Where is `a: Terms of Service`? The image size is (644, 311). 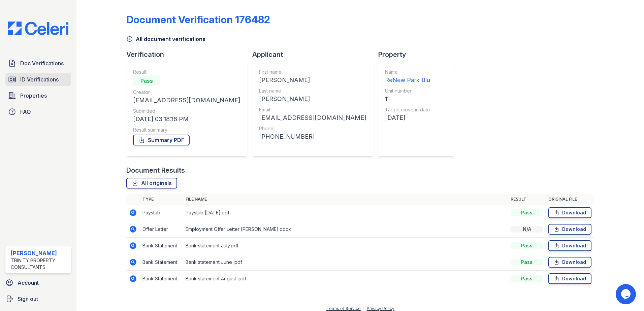 a: Terms of Service is located at coordinates (344, 308).